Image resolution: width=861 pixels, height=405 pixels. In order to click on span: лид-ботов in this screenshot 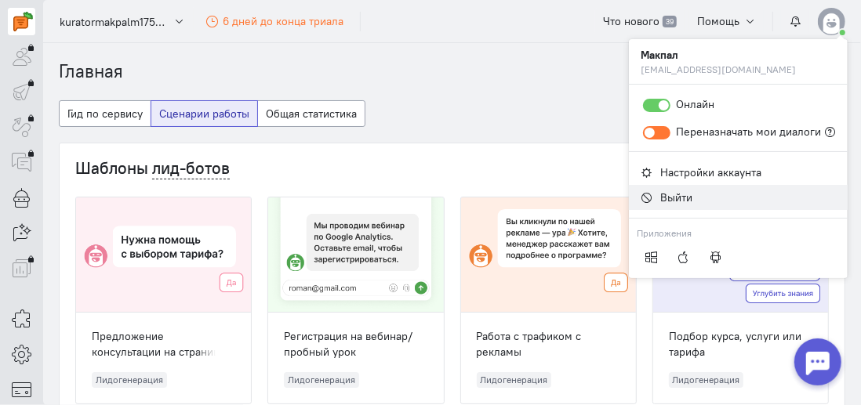, I will do `click(191, 169)`.